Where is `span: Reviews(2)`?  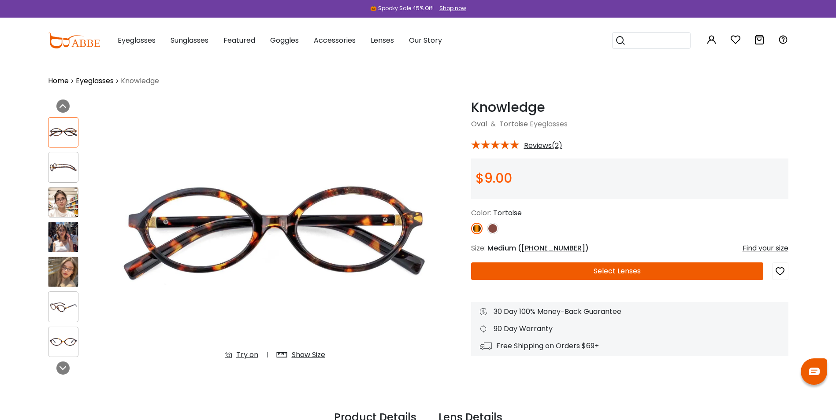 span: Reviews(2) is located at coordinates (543, 146).